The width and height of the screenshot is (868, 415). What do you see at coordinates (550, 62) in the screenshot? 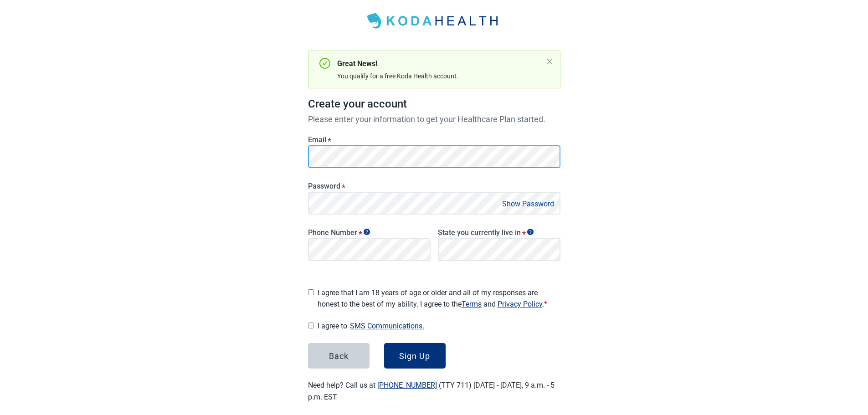
I see `button: close` at bounding box center [550, 62].